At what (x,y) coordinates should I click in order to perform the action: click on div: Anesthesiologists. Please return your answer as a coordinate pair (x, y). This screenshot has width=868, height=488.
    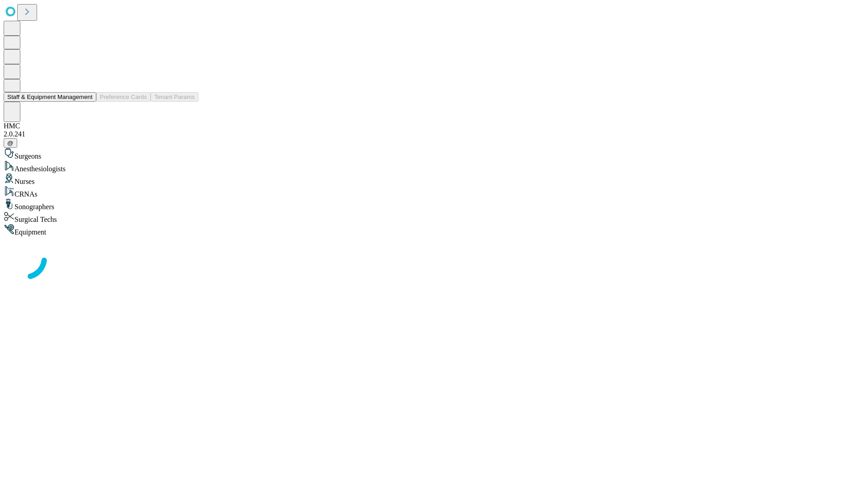
    Looking at the image, I should click on (434, 167).